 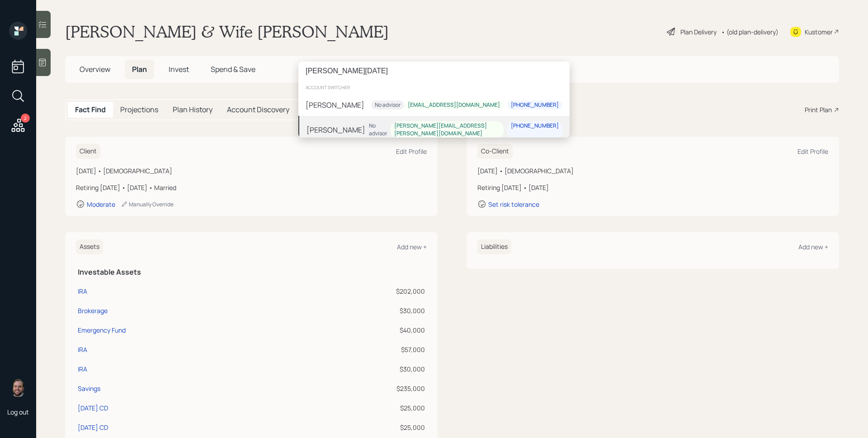 What do you see at coordinates (434, 71) in the screenshot?
I see `input: Type a command or search…` at bounding box center [434, 71].